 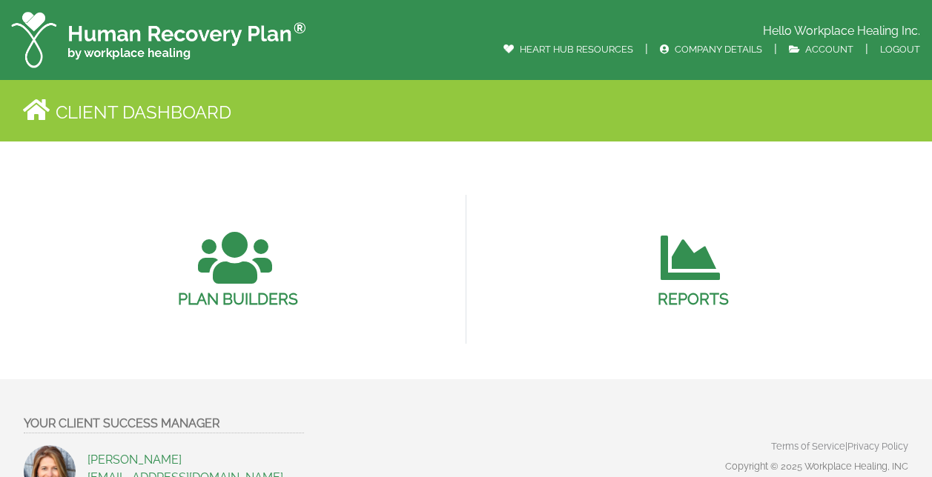 I want to click on img: wph-heart.png, so click(x=508, y=49).